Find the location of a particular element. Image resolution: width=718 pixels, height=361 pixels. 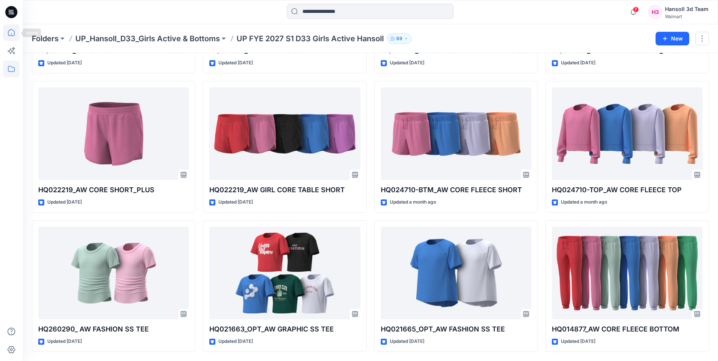

a: HQ014877_AW CORE FLEECE BOTTOM is located at coordinates (627, 273).